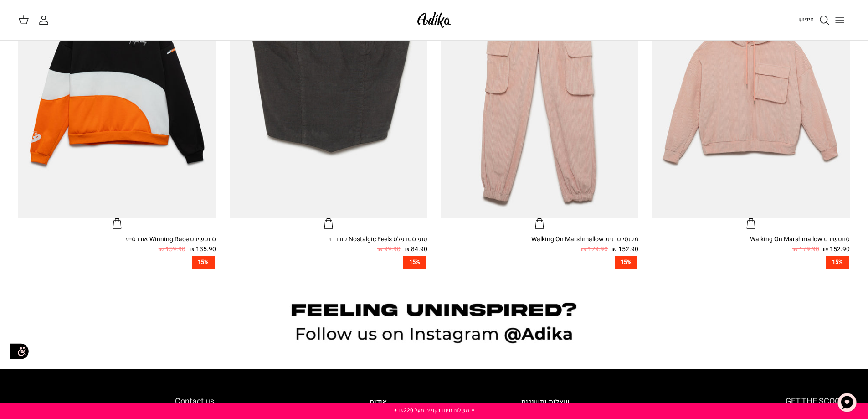  What do you see at coordinates (540, 240) in the screenshot?
I see `div: מכנסי טרנינג Walking On Marshmallow` at bounding box center [540, 240].